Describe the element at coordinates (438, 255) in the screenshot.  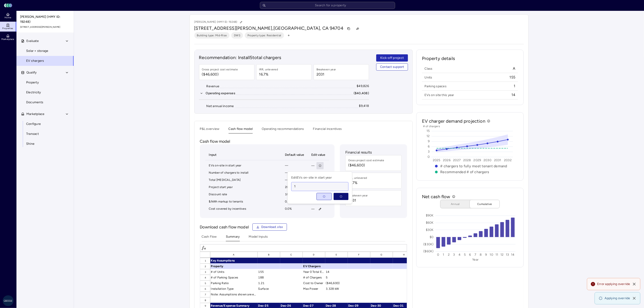
I see `text: 0` at that location.